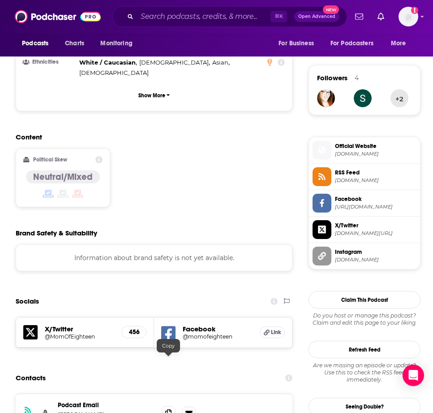 This screenshot has height=413, width=433. What do you see at coordinates (376, 146) in the screenshot?
I see `span: Official Website` at bounding box center [376, 146].